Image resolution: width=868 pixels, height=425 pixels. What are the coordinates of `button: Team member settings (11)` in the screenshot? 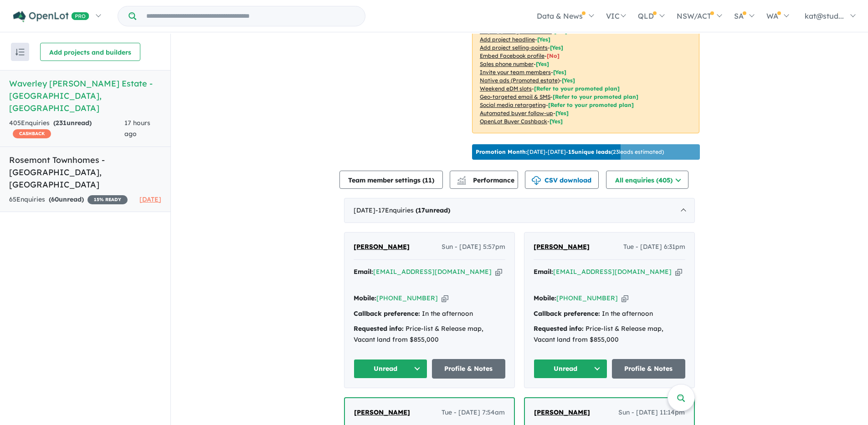 It's located at (391, 180).